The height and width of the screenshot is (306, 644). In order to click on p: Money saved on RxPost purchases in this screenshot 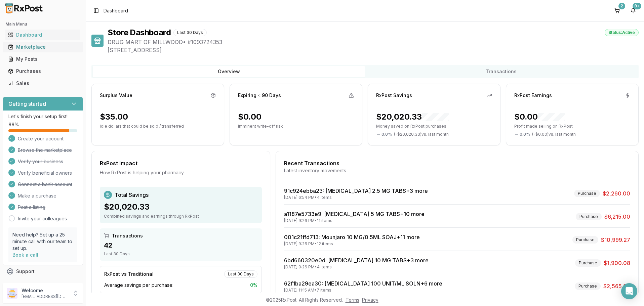, I will do `click(434, 126)`.